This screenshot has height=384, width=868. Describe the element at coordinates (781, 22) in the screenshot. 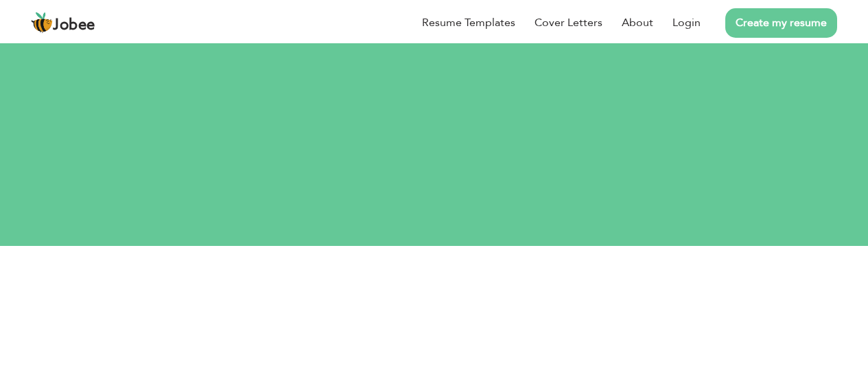

I see `a: Create my resume` at that location.